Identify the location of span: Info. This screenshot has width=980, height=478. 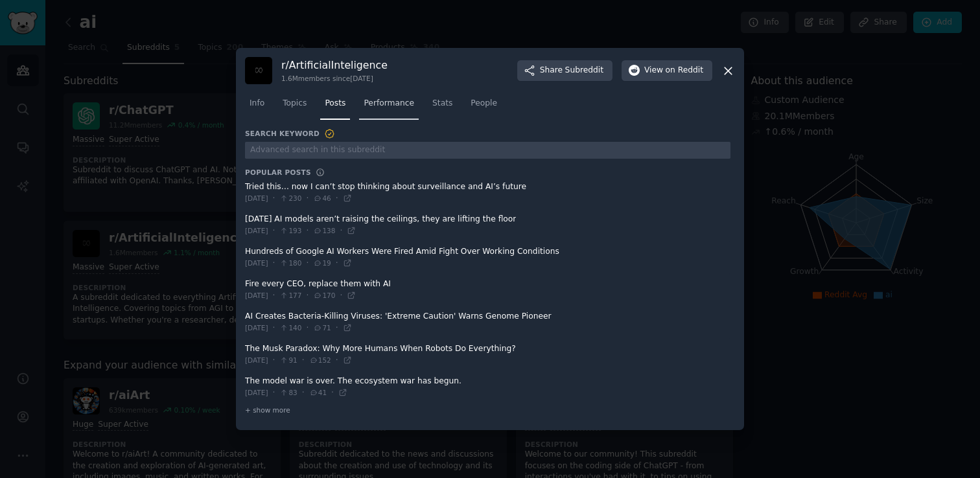
(257, 104).